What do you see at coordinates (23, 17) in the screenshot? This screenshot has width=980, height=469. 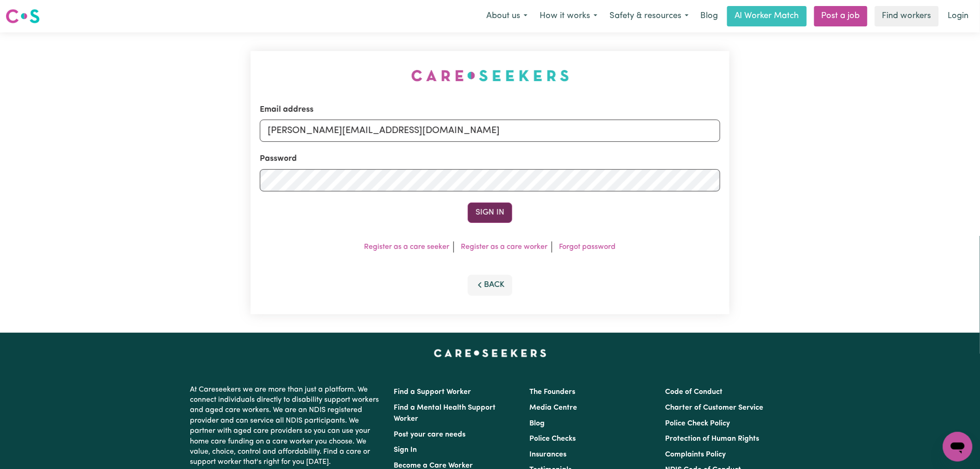 I see `a: Careseekers logo` at bounding box center [23, 17].